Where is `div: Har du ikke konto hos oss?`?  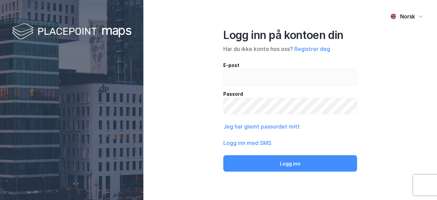
div: Har du ikke konto hos oss? is located at coordinates (290, 49).